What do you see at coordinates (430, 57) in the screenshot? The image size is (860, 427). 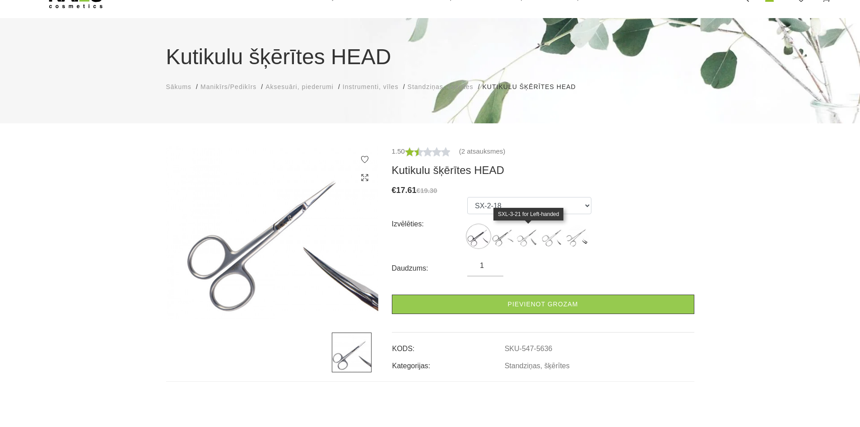 I see `h1: Kutikulu šķērītes HEAD` at bounding box center [430, 57].